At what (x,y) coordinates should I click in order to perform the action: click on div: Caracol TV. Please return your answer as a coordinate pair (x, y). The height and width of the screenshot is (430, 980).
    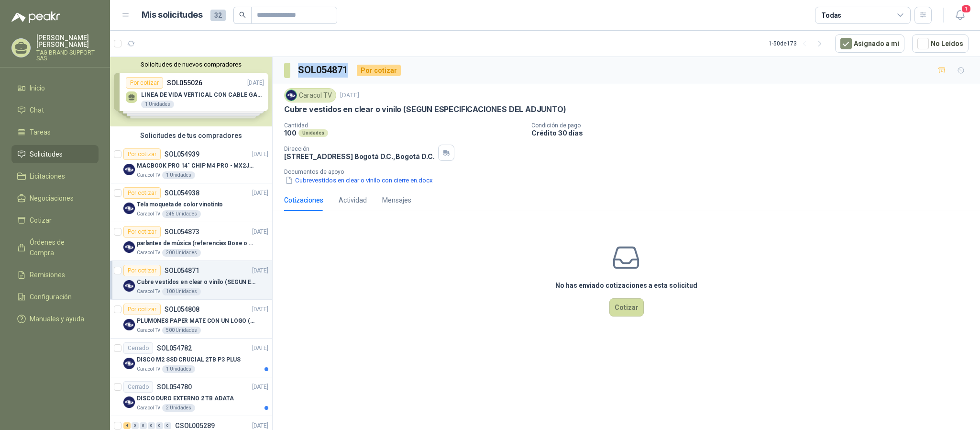
    Looking at the image, I should click on (310, 95).